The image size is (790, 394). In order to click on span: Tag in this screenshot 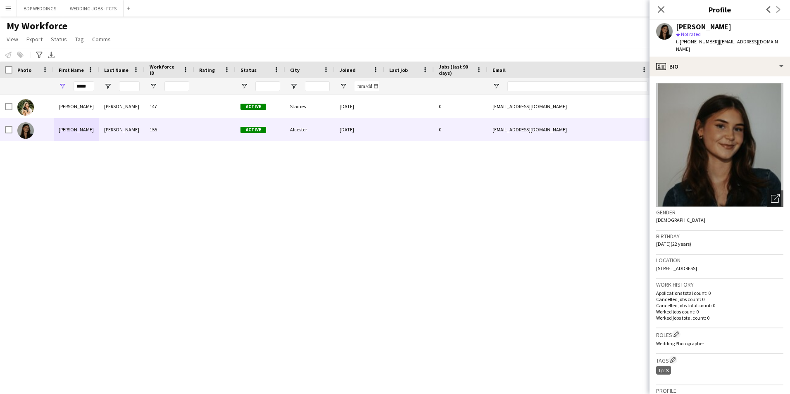, I will do `click(79, 39)`.